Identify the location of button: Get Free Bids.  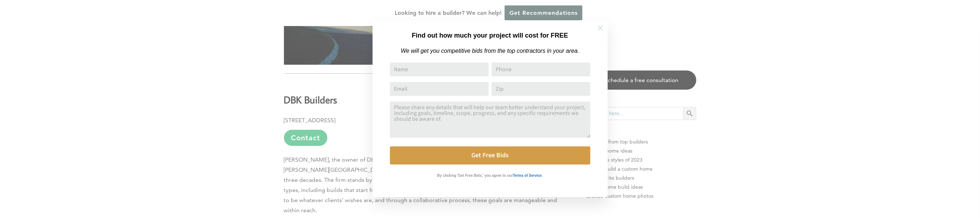
(490, 156).